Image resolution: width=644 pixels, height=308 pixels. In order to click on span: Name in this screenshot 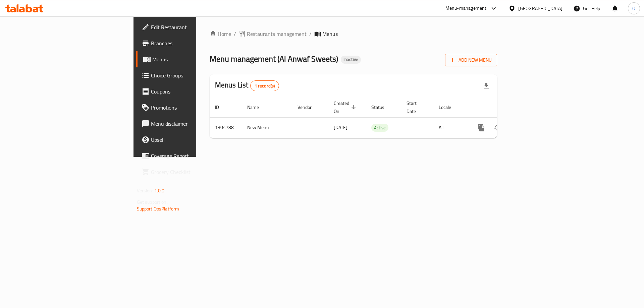, I will do `click(257, 107)`.